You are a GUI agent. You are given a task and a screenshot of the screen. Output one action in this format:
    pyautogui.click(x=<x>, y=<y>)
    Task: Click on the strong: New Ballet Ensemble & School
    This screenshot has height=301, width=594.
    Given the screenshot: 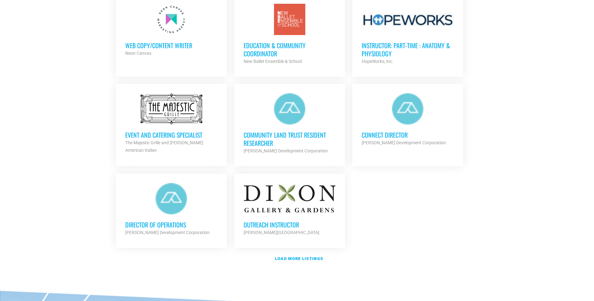 What is the action you would take?
    pyautogui.click(x=273, y=61)
    